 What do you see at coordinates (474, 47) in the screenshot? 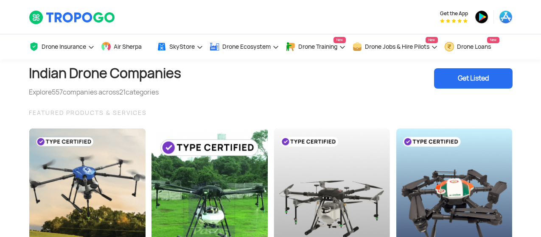
I see `span: Drone Loans` at bounding box center [474, 47].